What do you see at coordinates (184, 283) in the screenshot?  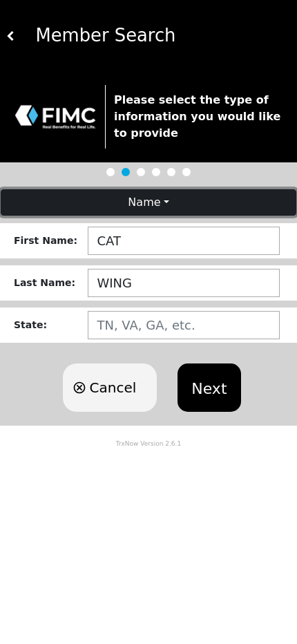 I see `input: Last Name` at bounding box center [184, 283].